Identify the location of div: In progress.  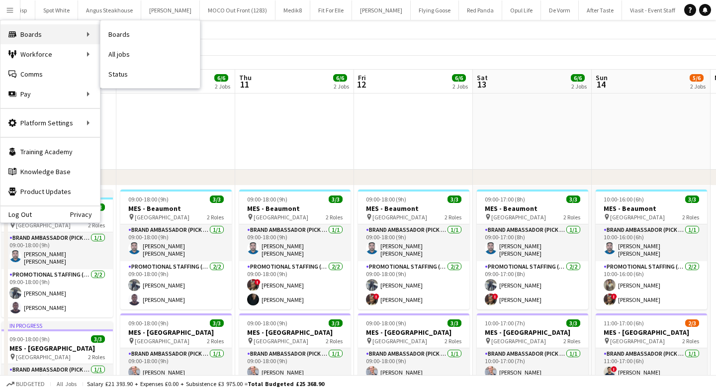
(57, 325).